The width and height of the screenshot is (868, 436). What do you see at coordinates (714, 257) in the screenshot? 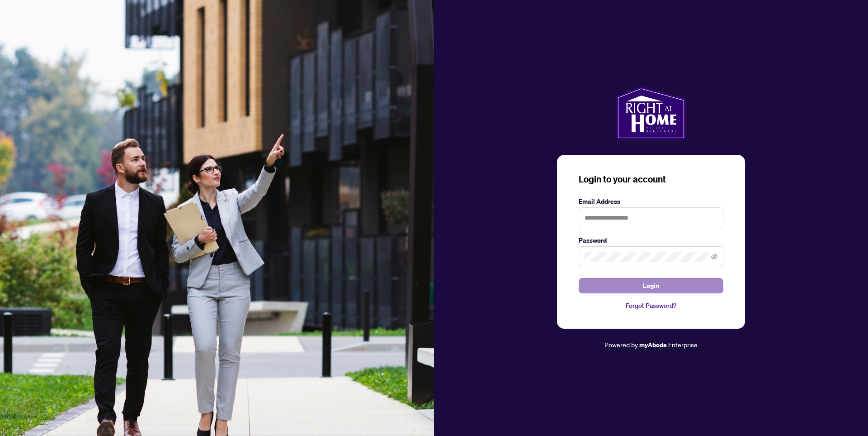
I see `span: eye-invisible` at bounding box center [714, 257].